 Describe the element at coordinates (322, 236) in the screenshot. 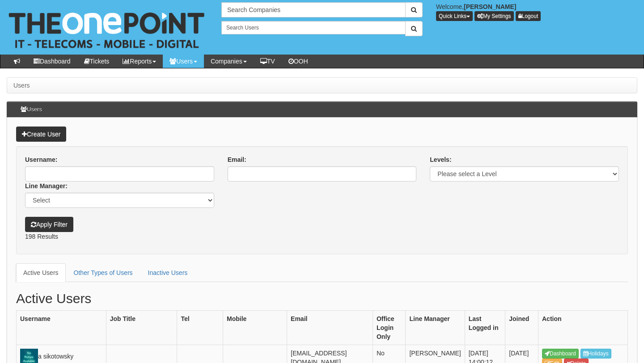

I see `p: 198 Results` at that location.